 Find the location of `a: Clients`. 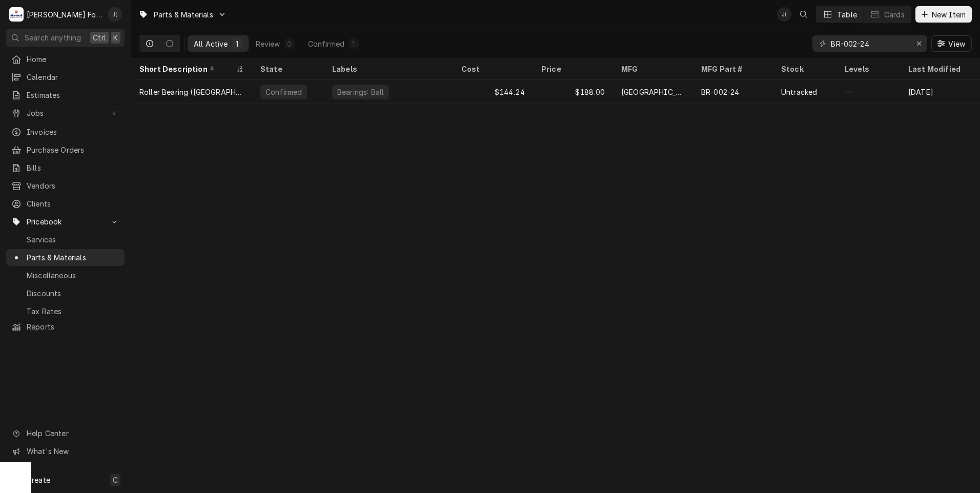

a: Clients is located at coordinates (65, 204).